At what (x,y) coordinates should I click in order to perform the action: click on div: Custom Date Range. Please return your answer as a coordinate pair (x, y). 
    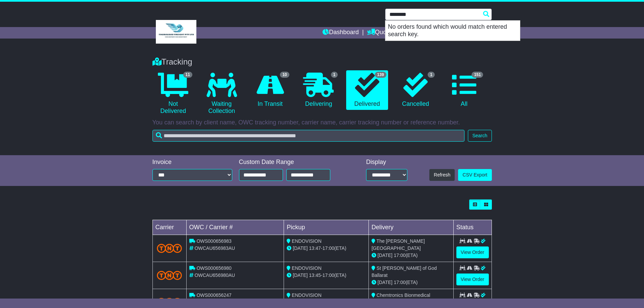
    Looking at the image, I should click on (293, 162).